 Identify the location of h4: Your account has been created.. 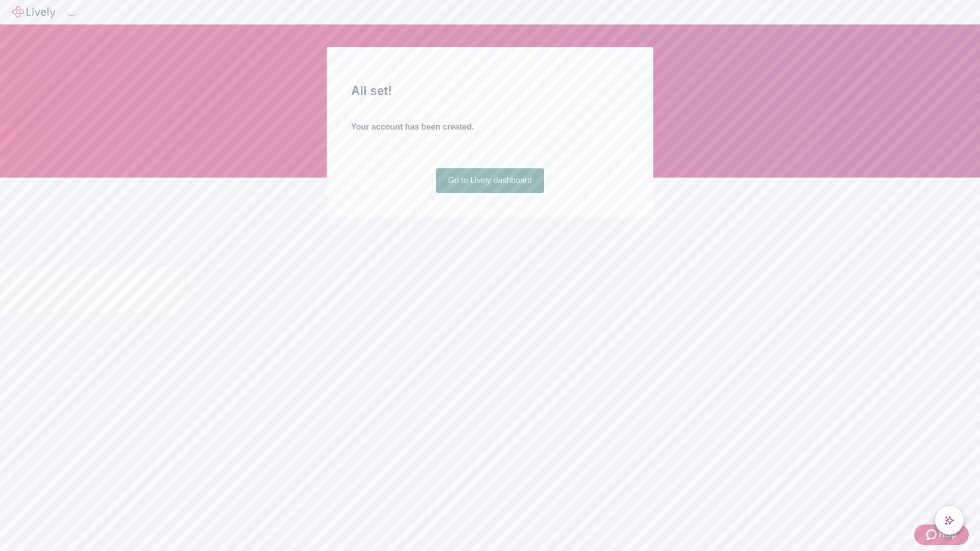
(490, 127).